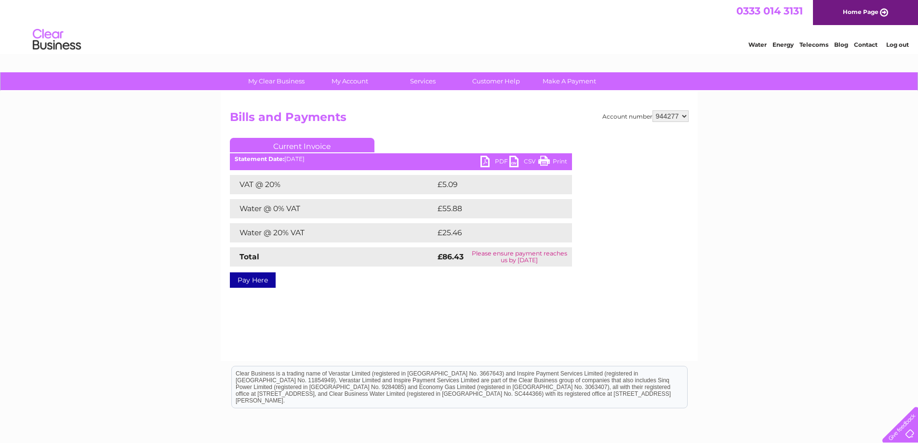 Image resolution: width=918 pixels, height=443 pixels. I want to click on a: Blog, so click(841, 44).